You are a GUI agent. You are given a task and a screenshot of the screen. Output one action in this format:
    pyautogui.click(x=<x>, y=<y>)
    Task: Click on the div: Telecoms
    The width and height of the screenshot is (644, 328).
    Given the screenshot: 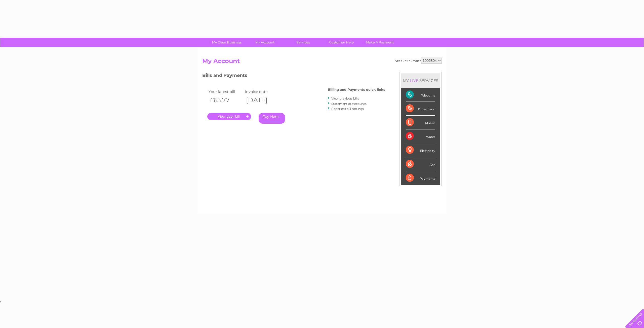 What is the action you would take?
    pyautogui.click(x=420, y=95)
    